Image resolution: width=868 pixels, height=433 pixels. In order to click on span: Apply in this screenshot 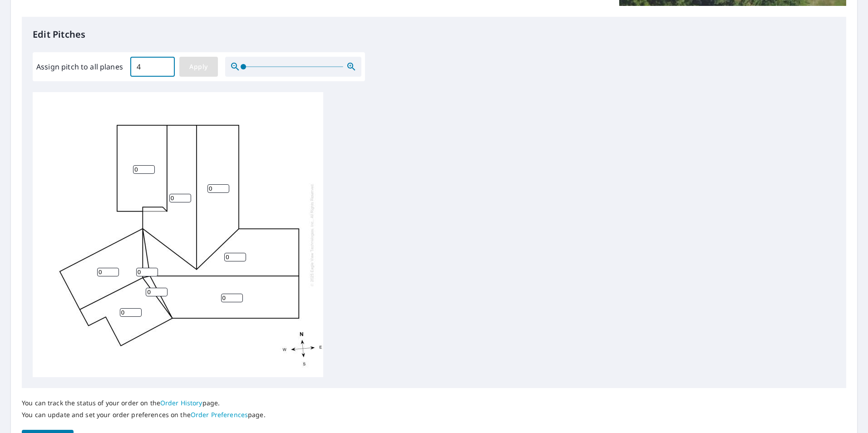, I will do `click(198, 67)`.